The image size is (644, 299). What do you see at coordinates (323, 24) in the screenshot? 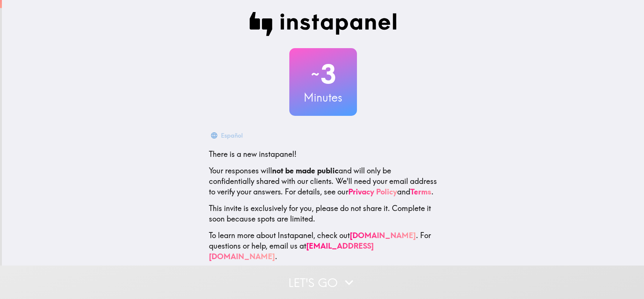
I see `img: Instapanel` at bounding box center [323, 24].